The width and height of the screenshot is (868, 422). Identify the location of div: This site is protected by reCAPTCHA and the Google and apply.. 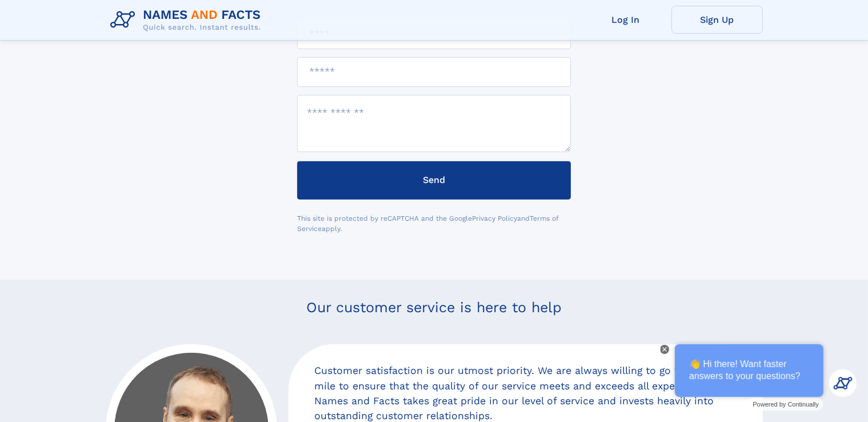
(434, 224).